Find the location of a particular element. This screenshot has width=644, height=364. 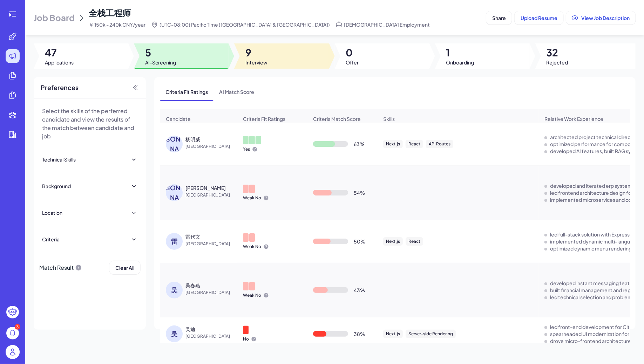

span: Upload Resume is located at coordinates (538, 18).